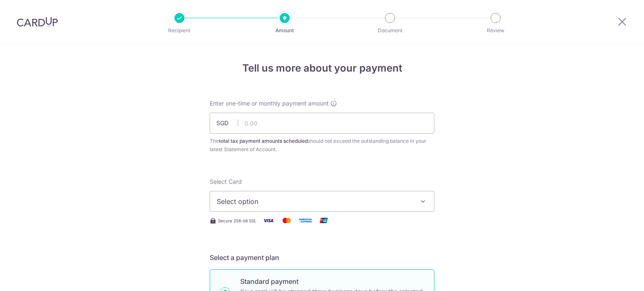 Image resolution: width=644 pixels, height=291 pixels. I want to click on p: Document, so click(390, 30).